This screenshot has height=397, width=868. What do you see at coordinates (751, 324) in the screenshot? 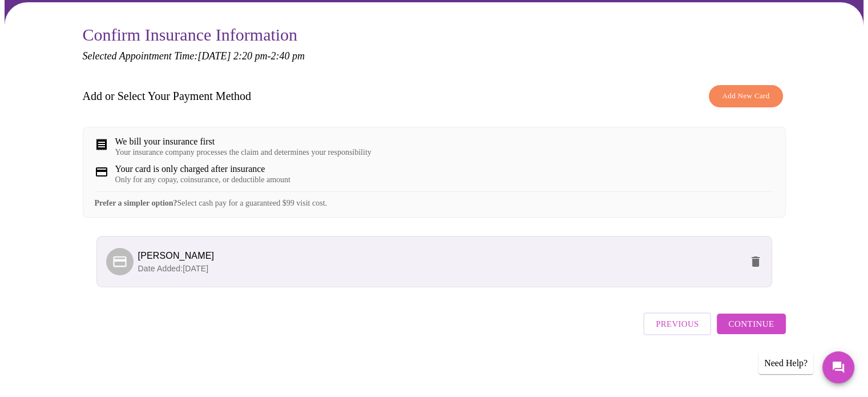
I see `span: Continue` at bounding box center [751, 324].